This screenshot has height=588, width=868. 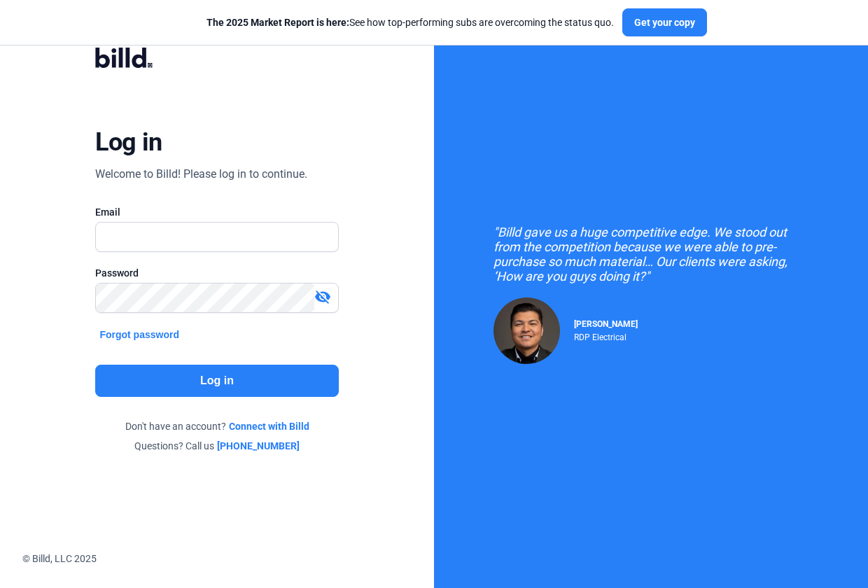 I want to click on a: Connect with Billd, so click(x=269, y=426).